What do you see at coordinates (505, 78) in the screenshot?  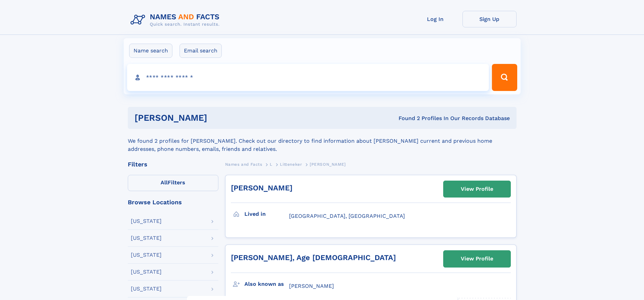 I see `button: Search Button` at bounding box center [505, 78].